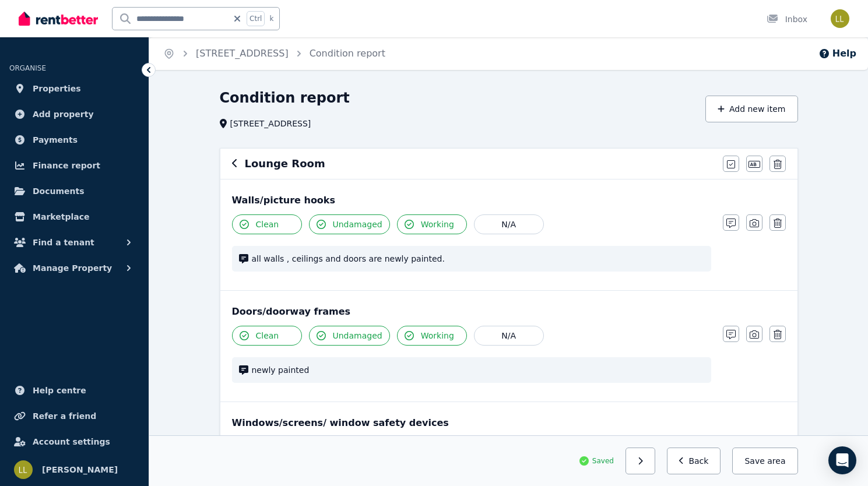 The image size is (868, 486). Describe the element at coordinates (74, 89) in the screenshot. I see `a: Properties` at that location.